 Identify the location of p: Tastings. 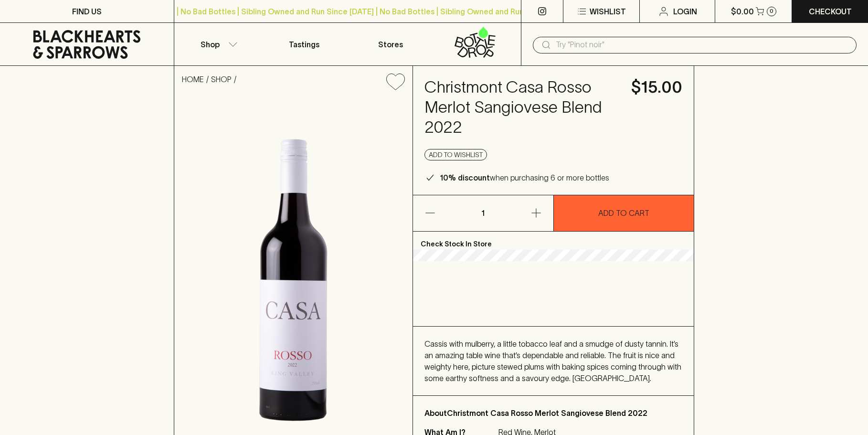
(304, 44).